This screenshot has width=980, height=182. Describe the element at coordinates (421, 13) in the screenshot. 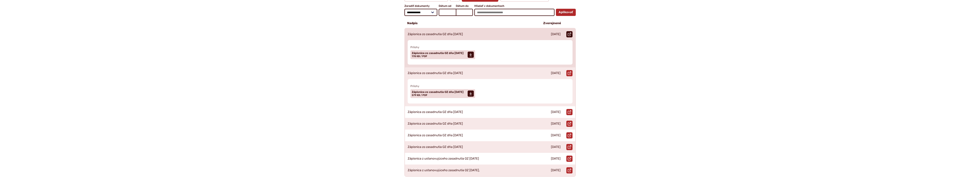

I see `select: Zoradiť dokumenty` at that location.